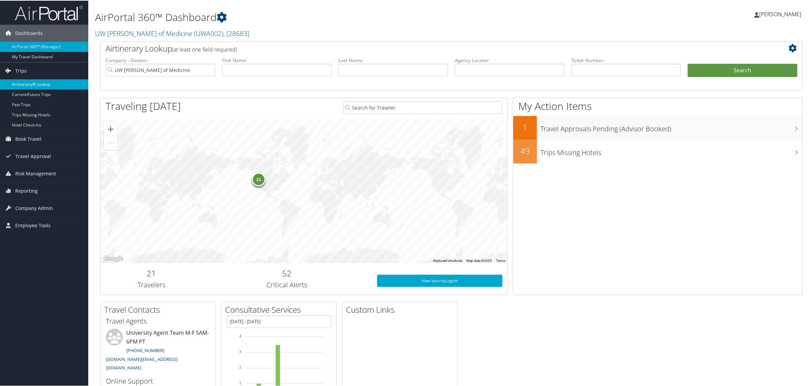 This screenshot has height=386, width=812. Describe the element at coordinates (742, 70) in the screenshot. I see `button: Search` at that location.